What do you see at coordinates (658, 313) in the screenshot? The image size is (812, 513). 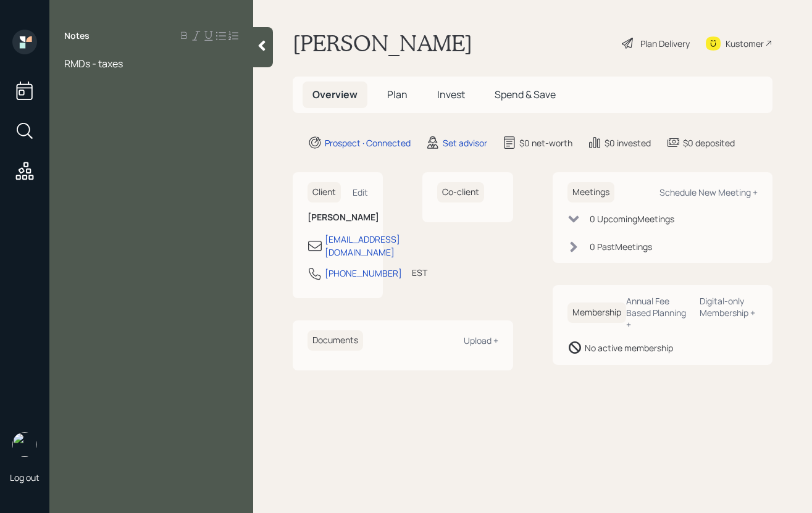 I see `div: Annual Fee Based Planning +` at bounding box center [658, 313].